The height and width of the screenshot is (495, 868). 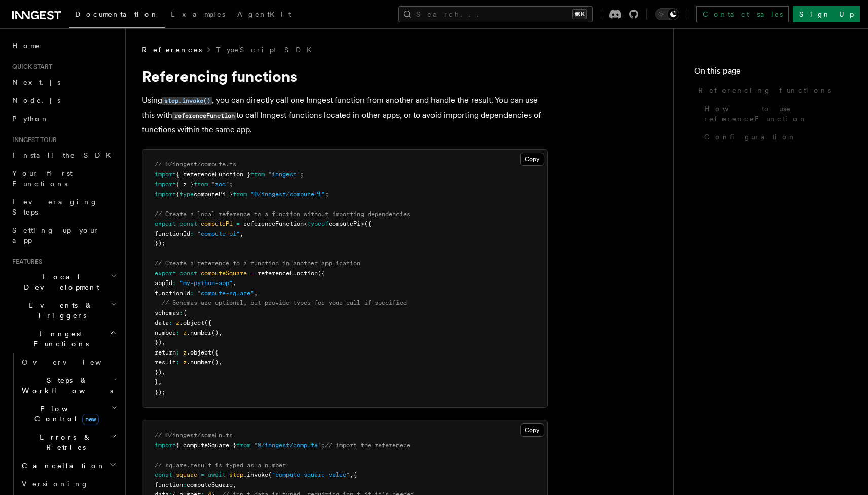 I want to click on span: Python, so click(x=30, y=119).